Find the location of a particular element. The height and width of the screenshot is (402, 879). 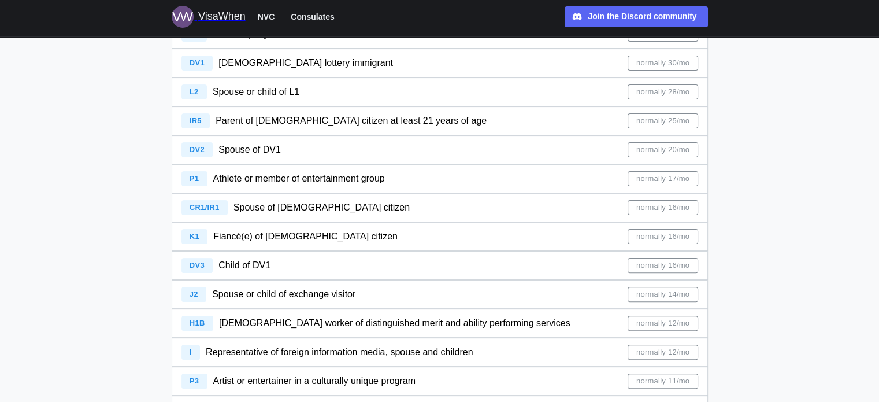

span: J2 is located at coordinates (194, 294).